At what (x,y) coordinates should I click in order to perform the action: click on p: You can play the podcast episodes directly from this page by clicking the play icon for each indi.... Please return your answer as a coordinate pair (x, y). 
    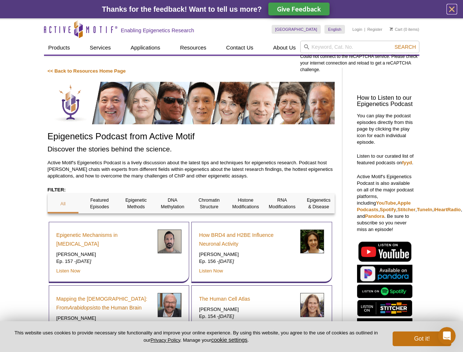
    Looking at the image, I should click on (387, 129).